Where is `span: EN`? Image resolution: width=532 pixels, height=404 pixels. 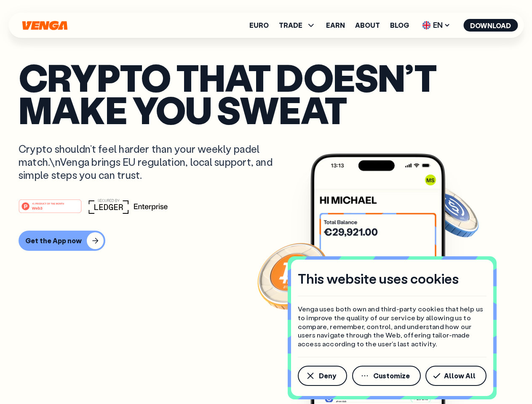
span: EN is located at coordinates (436, 25).